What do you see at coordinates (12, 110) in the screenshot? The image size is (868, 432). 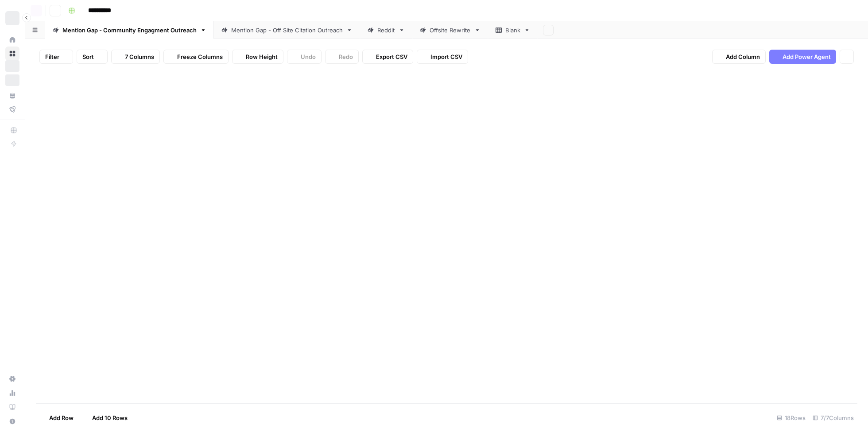 I see `a: Flightpath` at bounding box center [12, 110].